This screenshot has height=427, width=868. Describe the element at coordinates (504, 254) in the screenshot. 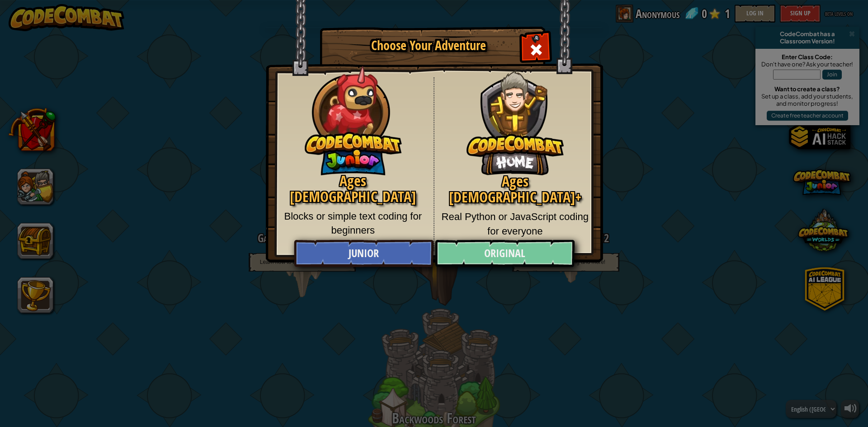

I see `a: Original` at that location.